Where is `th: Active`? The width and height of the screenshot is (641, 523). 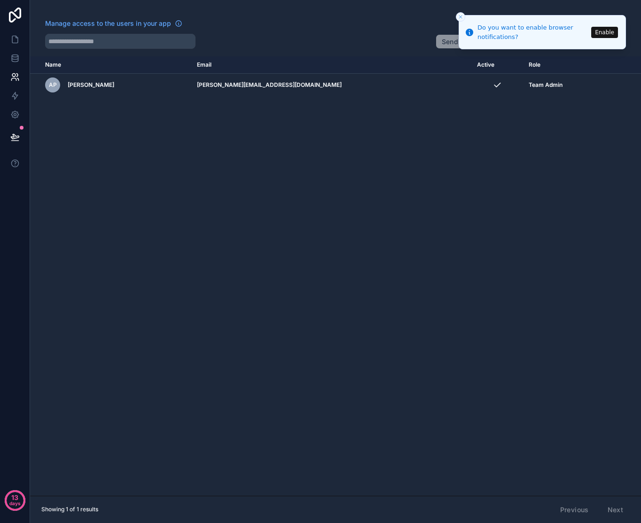 th: Active is located at coordinates (497, 65).